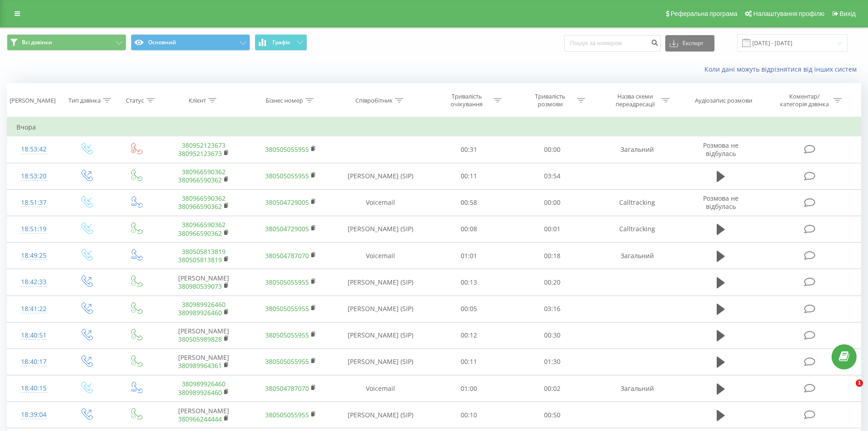  Describe the element at coordinates (200, 365) in the screenshot. I see `a: 380989964361` at that location.